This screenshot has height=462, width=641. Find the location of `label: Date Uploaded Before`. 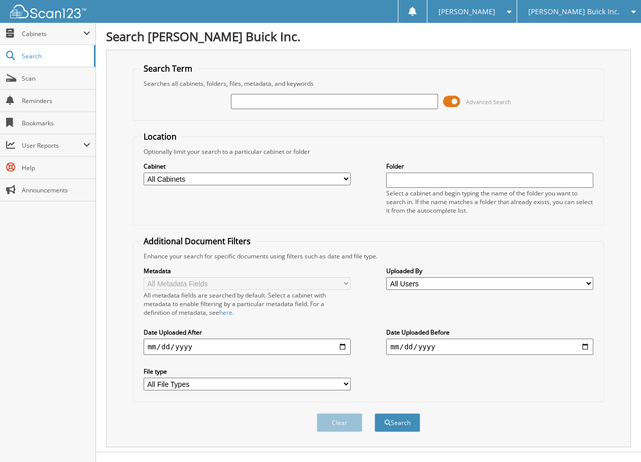

label: Date Uploaded Before is located at coordinates (490, 332).